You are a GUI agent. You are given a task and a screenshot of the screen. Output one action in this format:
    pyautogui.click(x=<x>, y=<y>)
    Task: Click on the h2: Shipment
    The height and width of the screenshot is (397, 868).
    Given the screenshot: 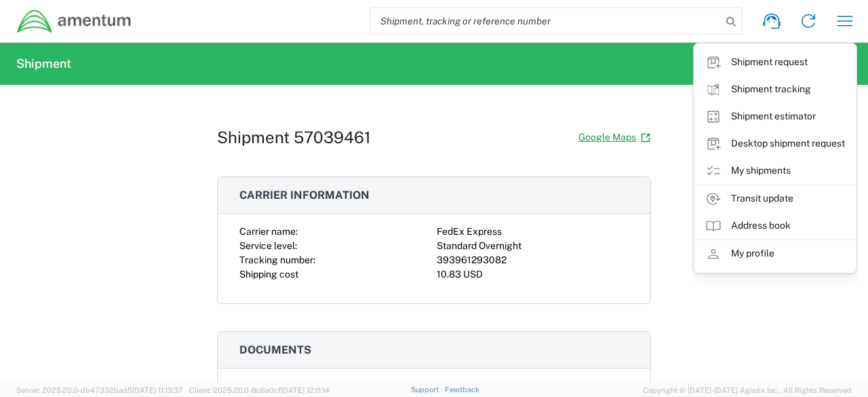 What is the action you would take?
    pyautogui.click(x=44, y=64)
    